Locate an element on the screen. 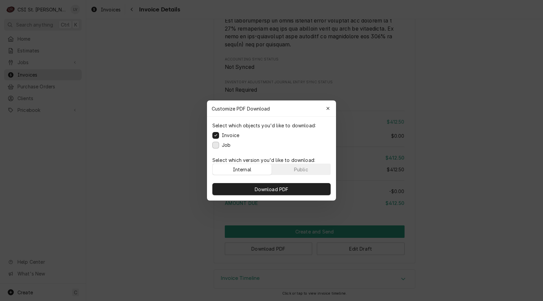 This screenshot has width=543, height=301. label: Job is located at coordinates (226, 145).